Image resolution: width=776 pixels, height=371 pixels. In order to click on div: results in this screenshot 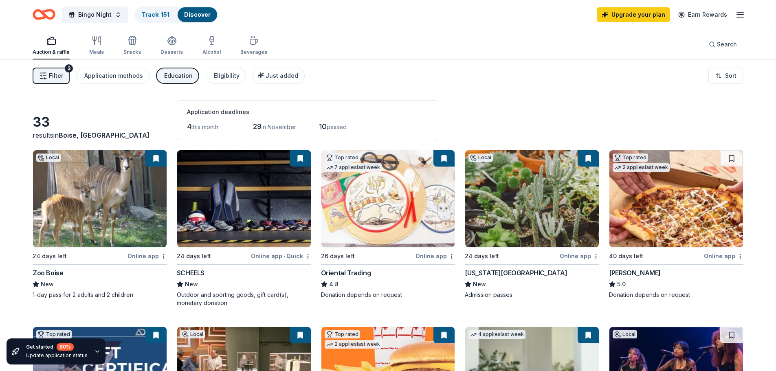, I will do `click(100, 135)`.